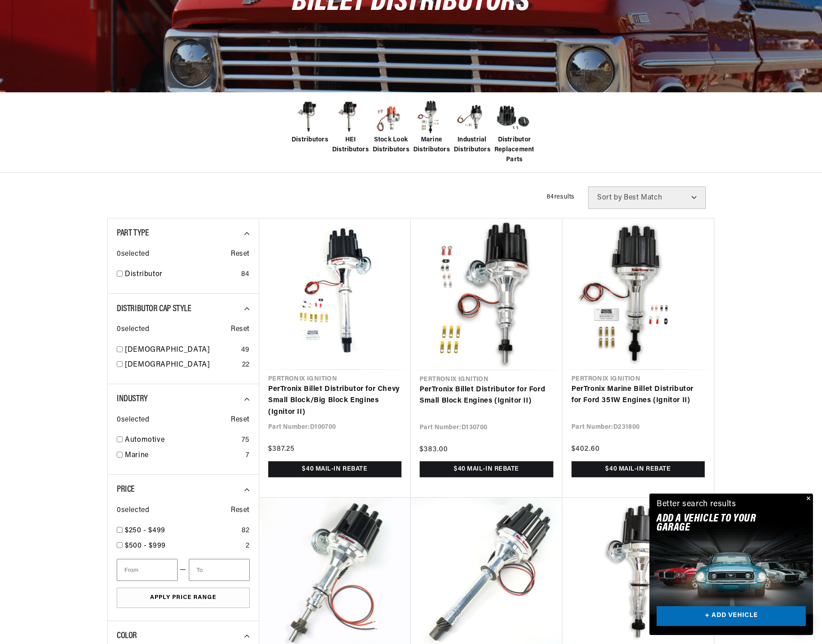 The height and width of the screenshot is (644, 822). What do you see at coordinates (391, 127) in the screenshot?
I see `a: Stock Look Distributors Stock Look Distributors` at bounding box center [391, 127].